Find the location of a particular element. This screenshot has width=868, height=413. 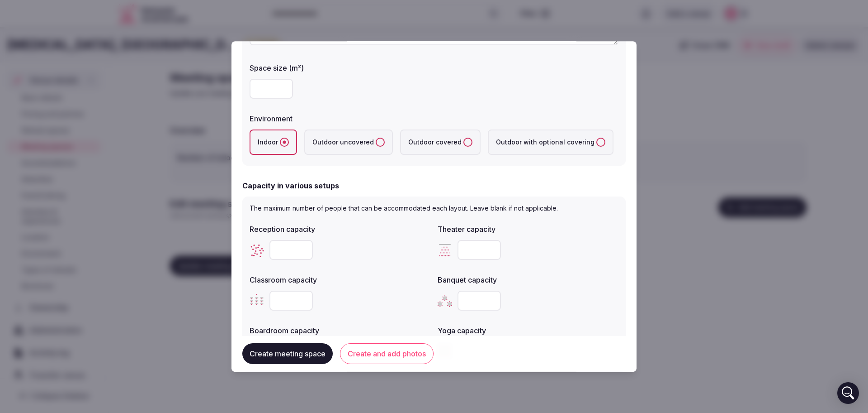

h2: Capacity in various setups is located at coordinates (290, 186).